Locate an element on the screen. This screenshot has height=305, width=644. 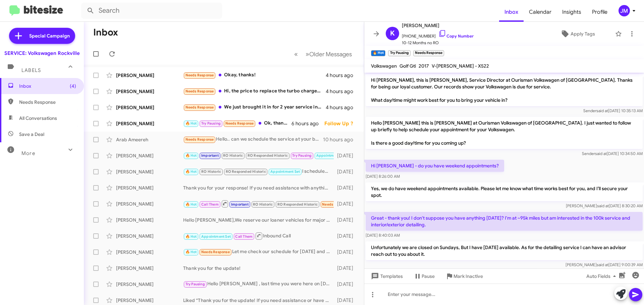
small: Needs Response is located at coordinates (429, 53).